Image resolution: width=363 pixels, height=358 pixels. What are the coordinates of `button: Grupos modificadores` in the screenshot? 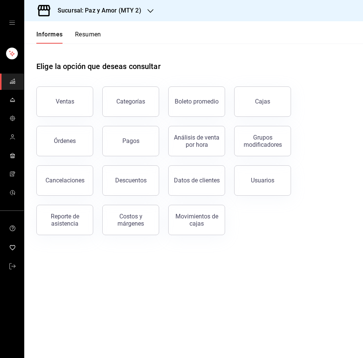 It's located at (263, 141).